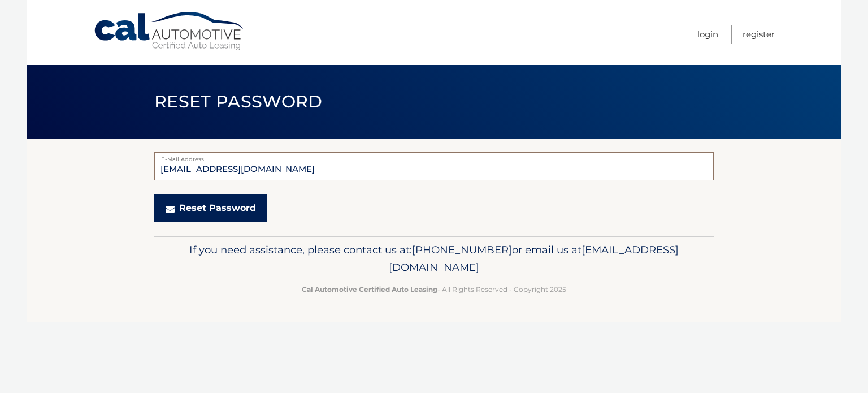  Describe the element at coordinates (434, 166) in the screenshot. I see `input: E-Mail Address` at that location.